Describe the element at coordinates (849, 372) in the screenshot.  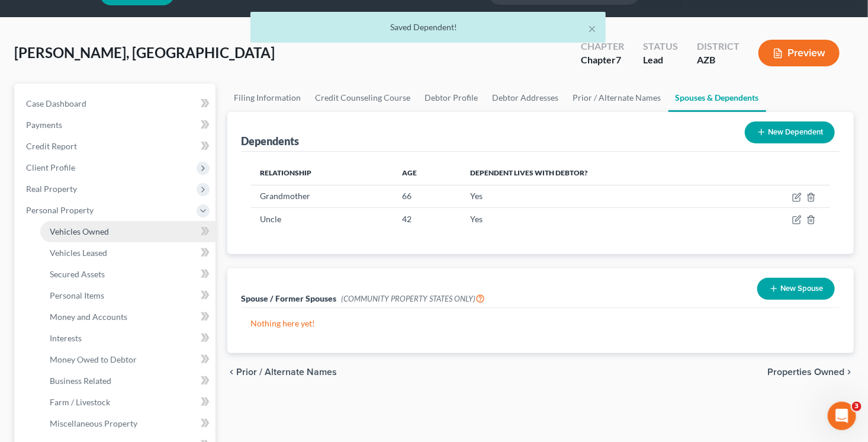
I see `i: chevron_right` at that location.